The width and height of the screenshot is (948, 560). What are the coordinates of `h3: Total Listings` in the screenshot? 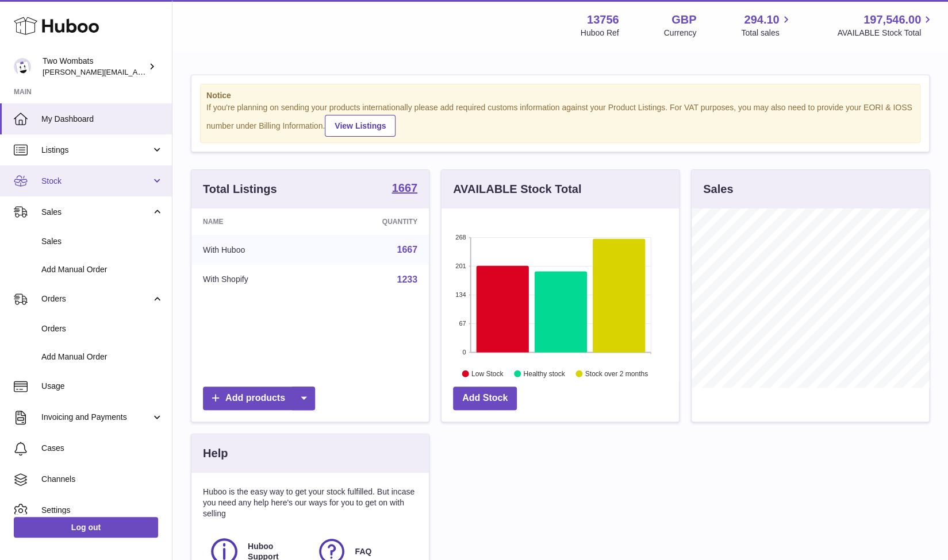 It's located at (239, 189).